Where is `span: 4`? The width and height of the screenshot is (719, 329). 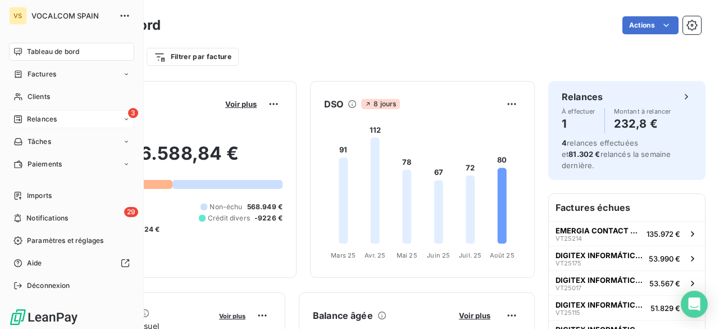 span: 4 is located at coordinates (564, 143).